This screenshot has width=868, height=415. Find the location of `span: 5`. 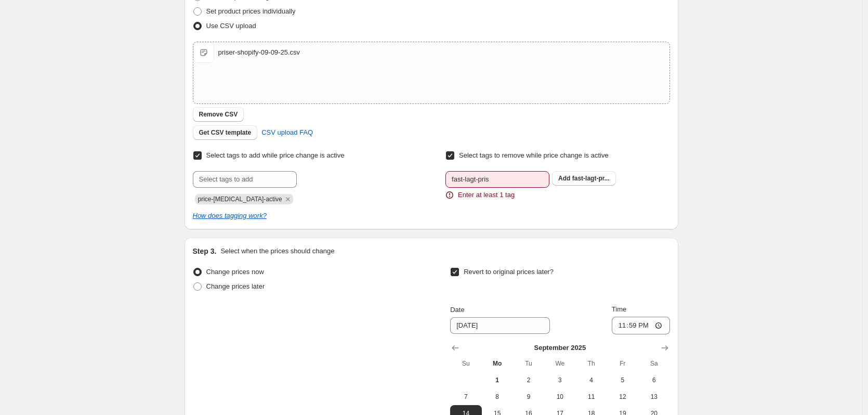

span: 5 is located at coordinates (623, 379).